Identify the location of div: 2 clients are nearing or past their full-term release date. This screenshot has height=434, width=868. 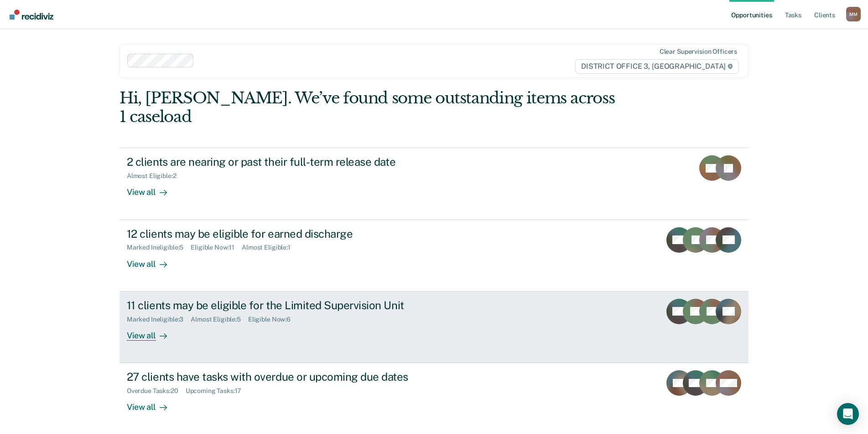
(287, 162).